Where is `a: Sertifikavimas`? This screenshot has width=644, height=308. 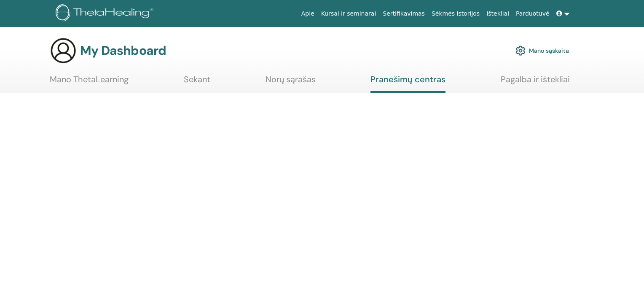 a: Sertifikavimas is located at coordinates (404, 14).